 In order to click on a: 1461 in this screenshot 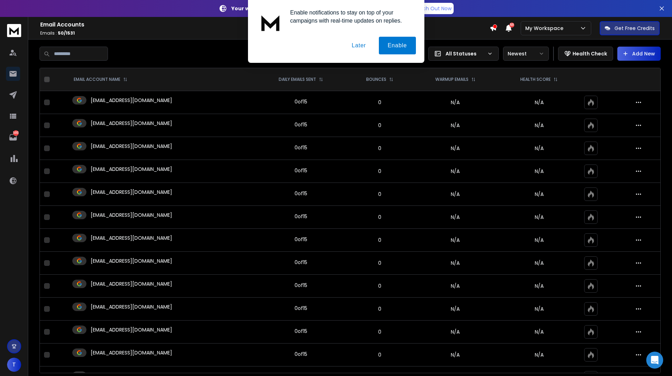, I will do `click(13, 137)`.